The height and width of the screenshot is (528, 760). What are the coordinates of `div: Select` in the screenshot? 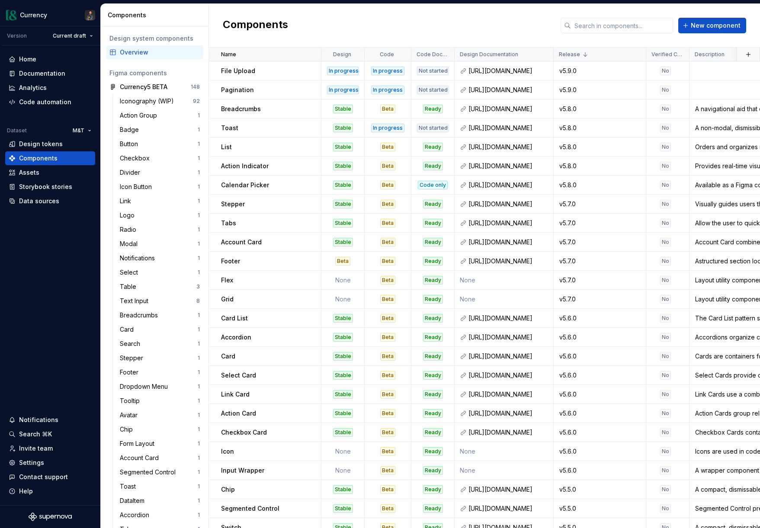 It's located at (131, 273).